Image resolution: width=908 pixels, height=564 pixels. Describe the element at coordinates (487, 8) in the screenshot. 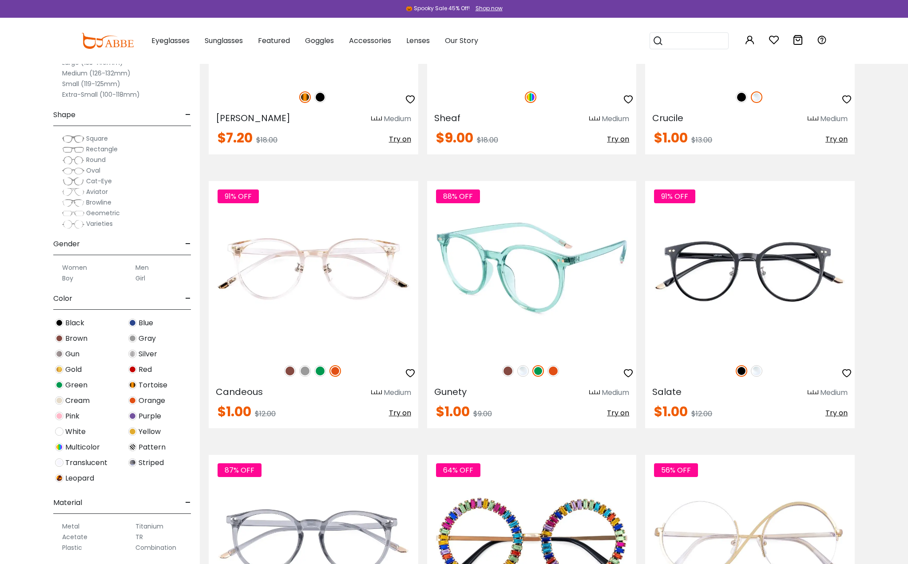

I see `a: Shop now` at that location.